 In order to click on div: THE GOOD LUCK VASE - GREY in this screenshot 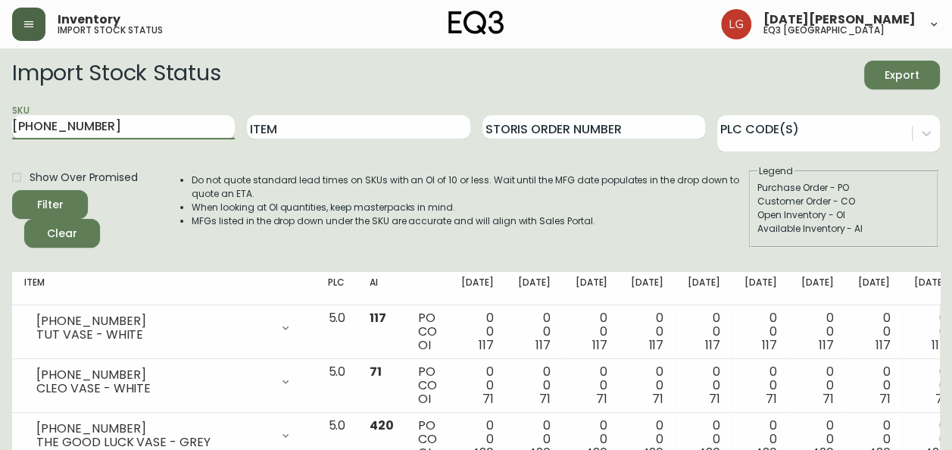, I will do `click(153, 442)`.